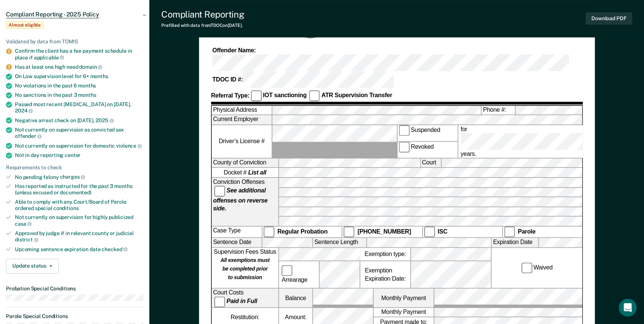 The image size is (644, 324). I want to click on span: Compliant Reporting - 2025 Policy, so click(52, 14).